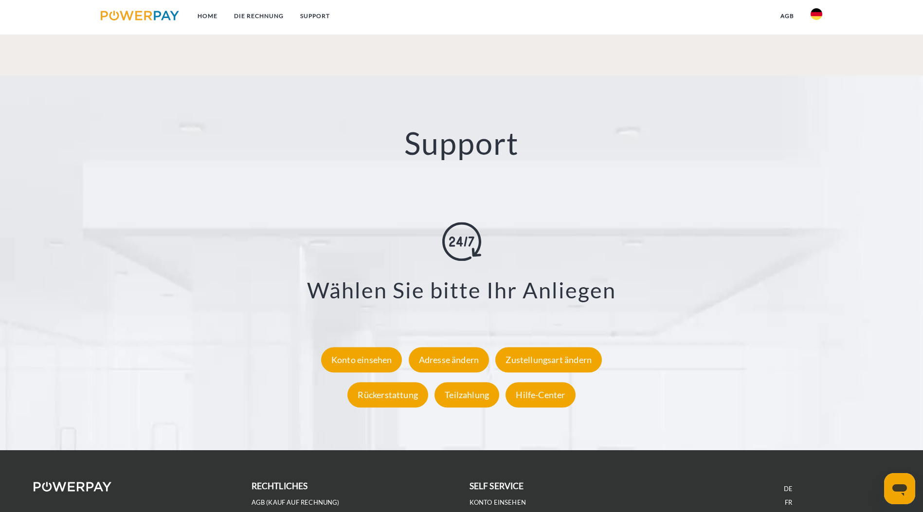  I want to click on a: agb, so click(787, 16).